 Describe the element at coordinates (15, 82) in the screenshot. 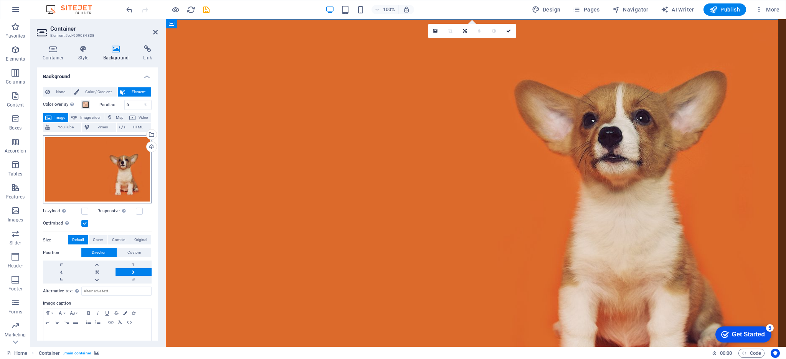

I see `p: Columns` at that location.